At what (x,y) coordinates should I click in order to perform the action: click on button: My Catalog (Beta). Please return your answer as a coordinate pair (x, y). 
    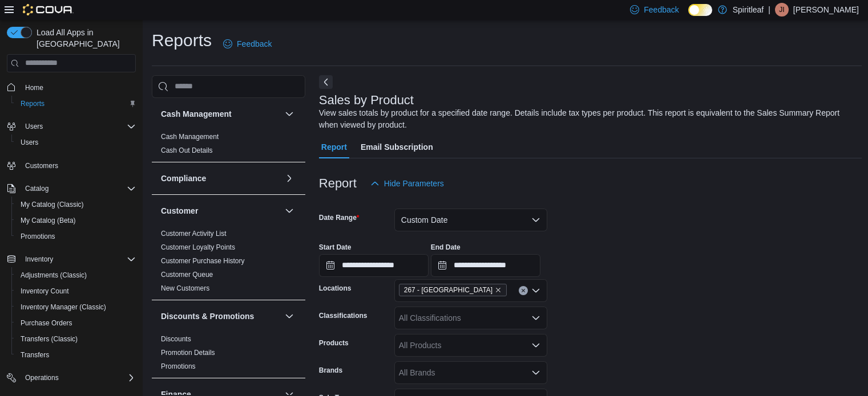
    Looking at the image, I should click on (76, 221).